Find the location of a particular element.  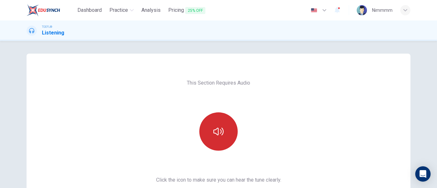

span: 25% OFF is located at coordinates (195, 11).